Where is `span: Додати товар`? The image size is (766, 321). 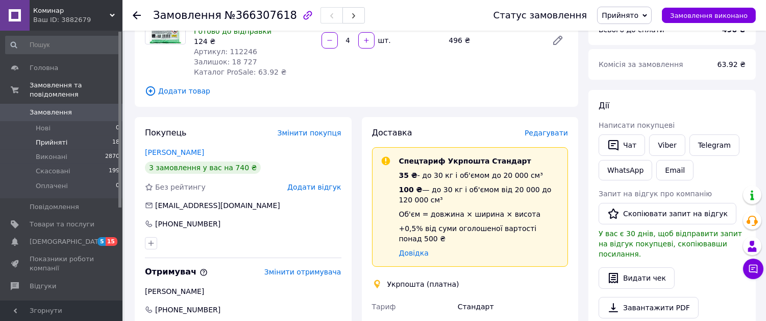 span: Додати товар is located at coordinates (356, 91).